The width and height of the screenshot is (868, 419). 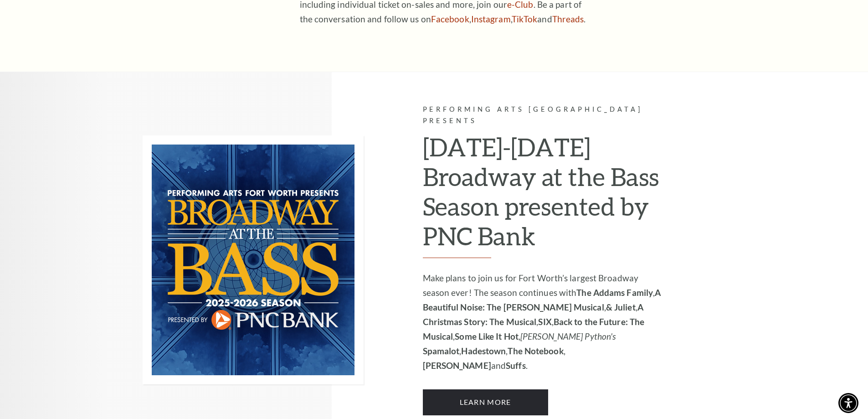 I want to click on strong: Hadestown, so click(x=484, y=351).